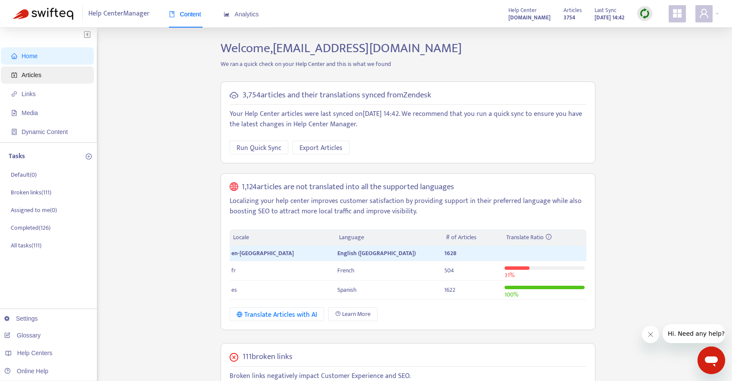 The image size is (732, 381). Describe the element at coordinates (241, 14) in the screenshot. I see `span: Analytics` at that location.